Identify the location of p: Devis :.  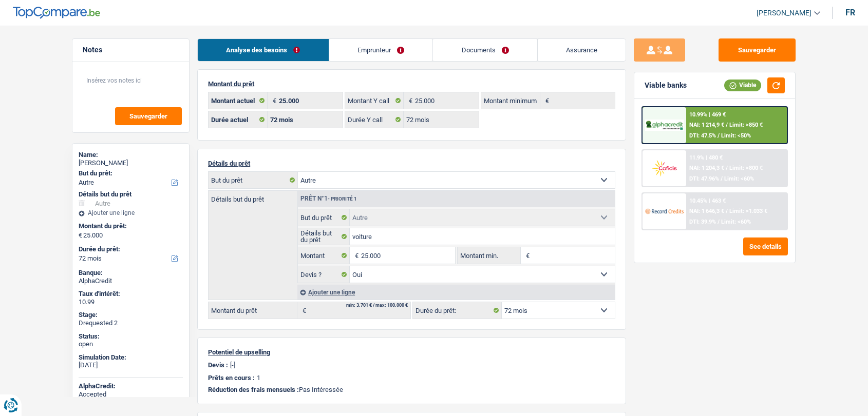
(218, 365).